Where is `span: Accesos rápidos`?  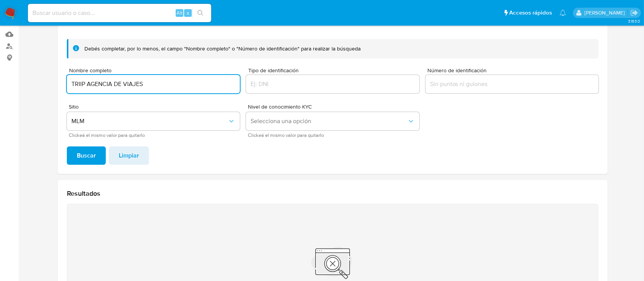
span: Accesos rápidos is located at coordinates (530, 12).